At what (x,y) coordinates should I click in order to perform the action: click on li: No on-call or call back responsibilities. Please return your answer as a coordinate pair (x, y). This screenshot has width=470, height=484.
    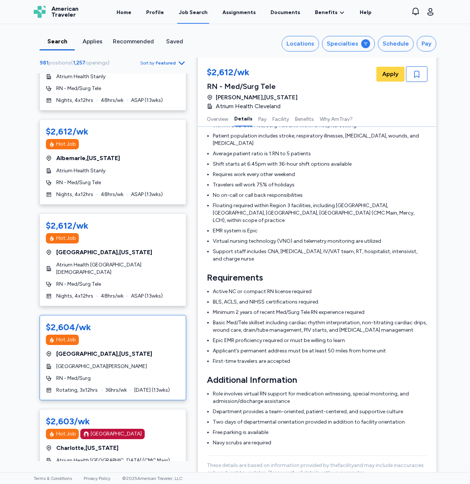
    Looking at the image, I should click on (320, 195).